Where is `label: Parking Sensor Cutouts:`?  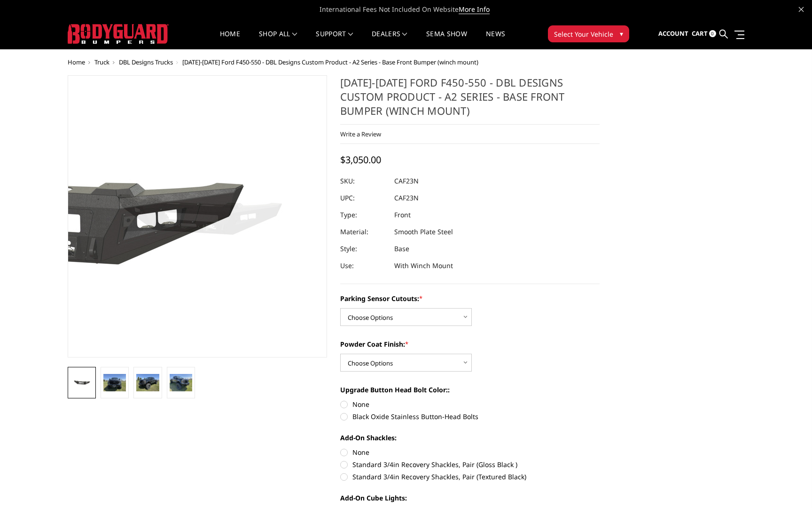
label: Parking Sensor Cutouts: is located at coordinates (470, 298).